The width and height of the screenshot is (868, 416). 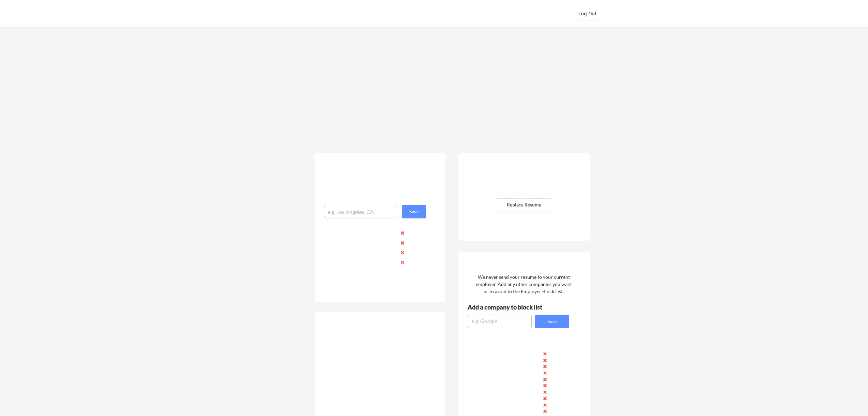 What do you see at coordinates (588, 13) in the screenshot?
I see `button: Log Out` at bounding box center [588, 13].